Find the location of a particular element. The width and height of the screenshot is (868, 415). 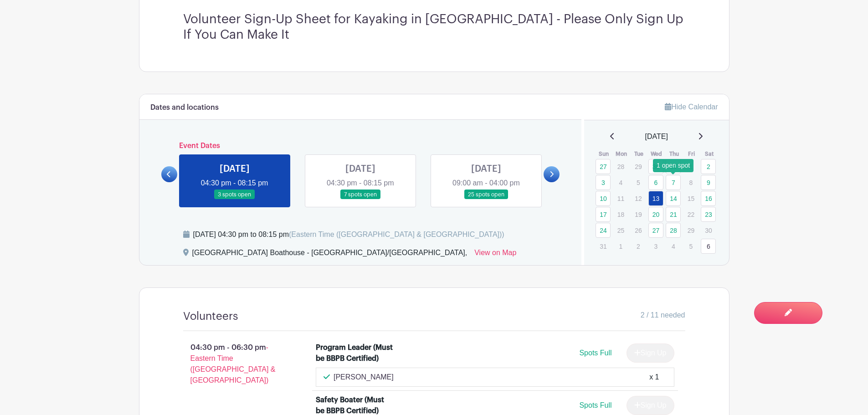

a: 2 is located at coordinates (708, 167).